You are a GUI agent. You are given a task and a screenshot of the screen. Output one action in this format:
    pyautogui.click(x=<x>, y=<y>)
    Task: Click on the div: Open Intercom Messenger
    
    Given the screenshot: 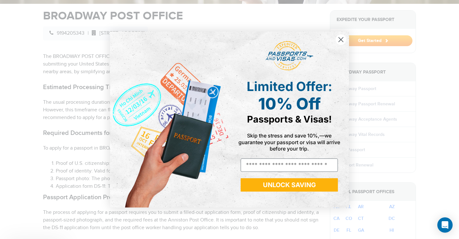 What is the action you would take?
    pyautogui.click(x=445, y=225)
    